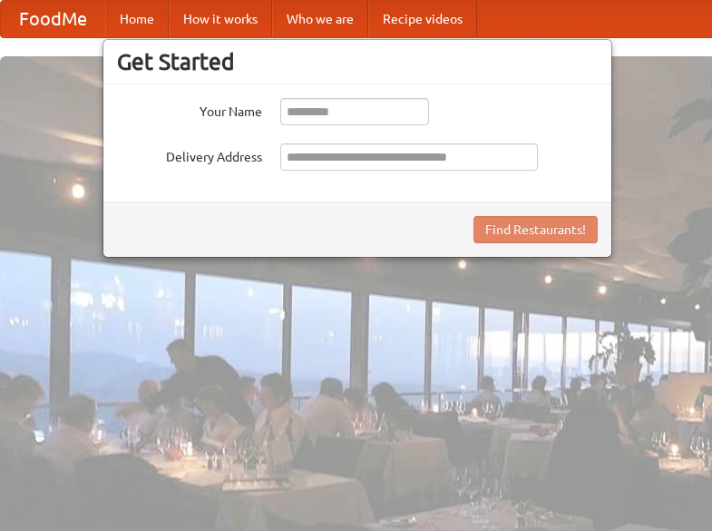 The height and width of the screenshot is (531, 712). I want to click on a: Home, so click(137, 19).